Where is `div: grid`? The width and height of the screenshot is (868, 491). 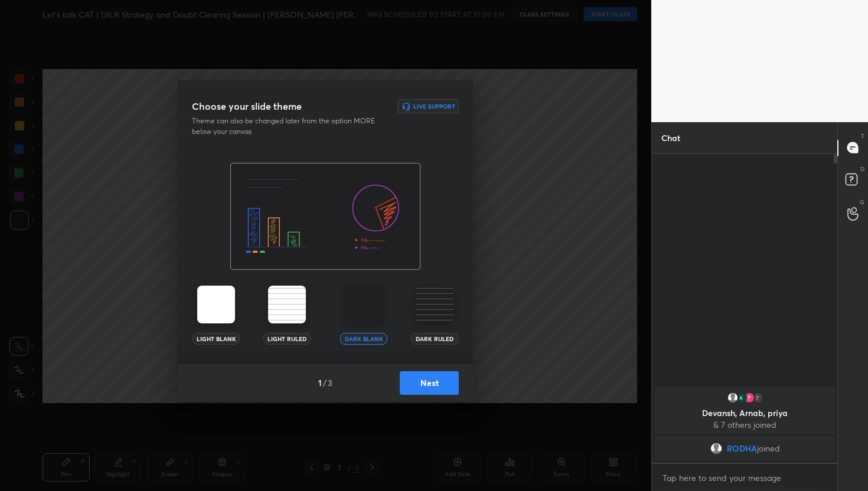 div: grid is located at coordinates (744, 424).